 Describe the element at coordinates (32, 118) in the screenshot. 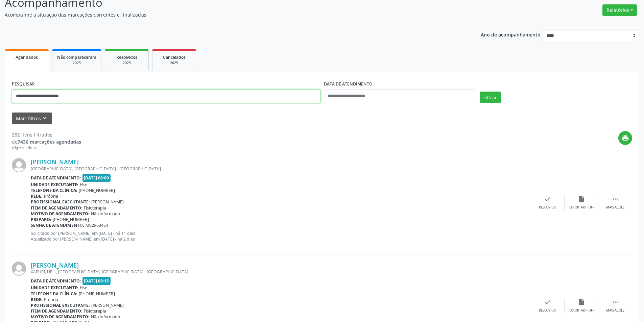

I see `button: Mais filtroskeyboard_arrow_down` at that location.